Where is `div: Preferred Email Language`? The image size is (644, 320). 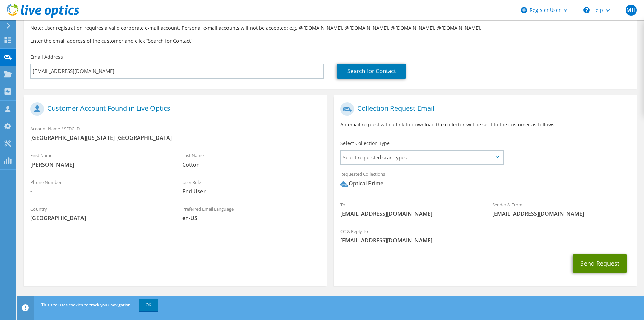
div: Preferred Email Language is located at coordinates (251, 213).